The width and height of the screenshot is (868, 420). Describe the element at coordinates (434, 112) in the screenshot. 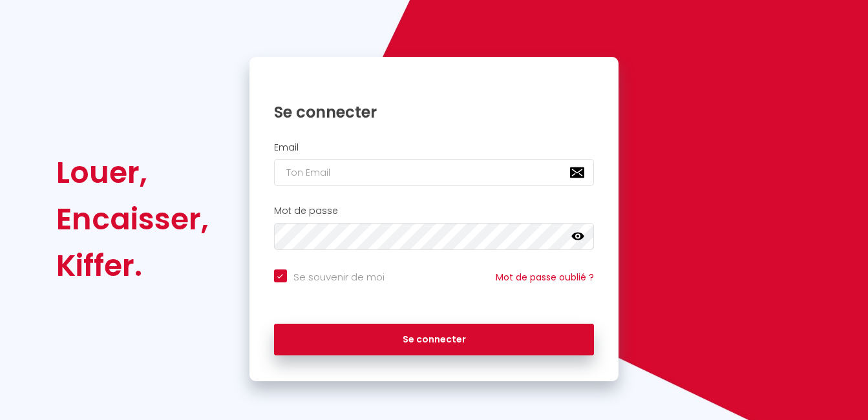

I see `h1: Se connecter` at that location.